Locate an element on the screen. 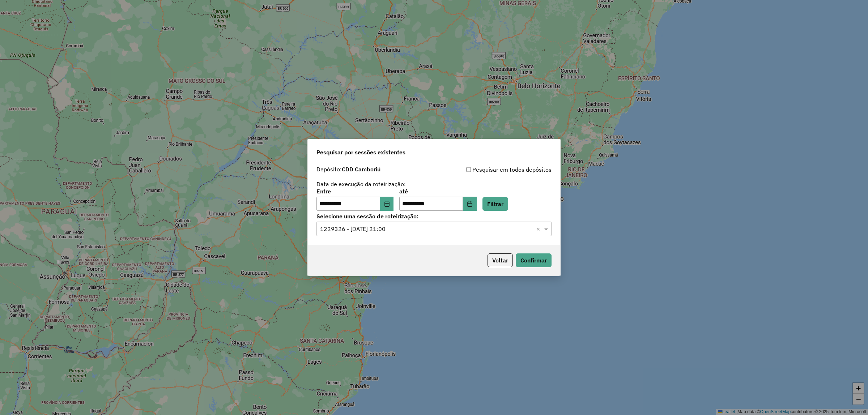 This screenshot has width=868, height=415. div: Pesquisar em todos depósitos is located at coordinates (492, 170).